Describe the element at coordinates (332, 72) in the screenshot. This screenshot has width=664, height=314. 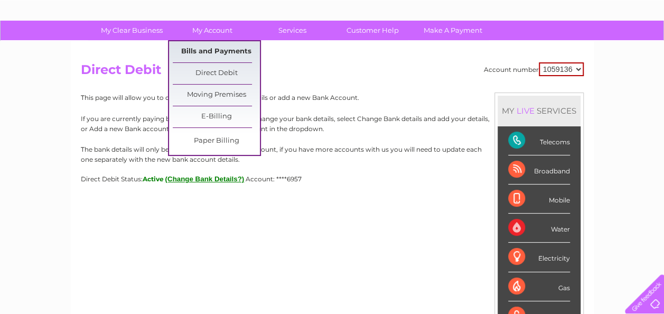
I see `h2: Direct Debit` at that location.